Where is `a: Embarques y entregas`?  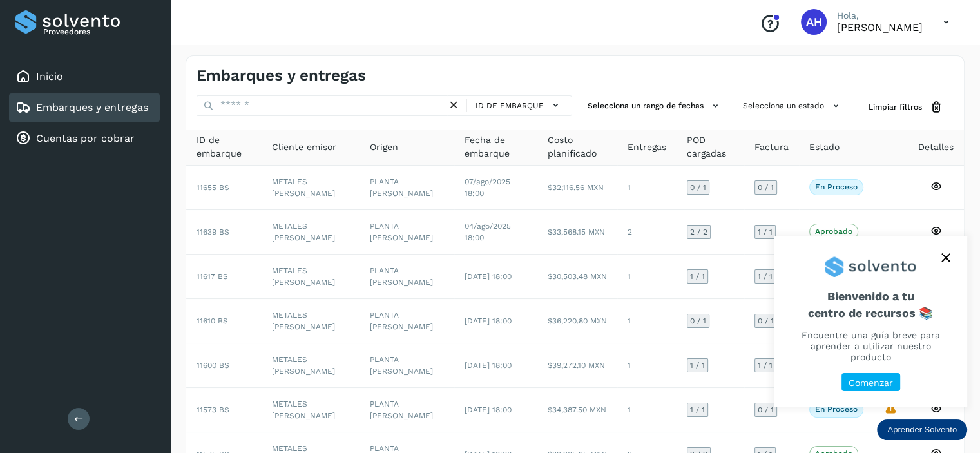
a: Embarques y entregas is located at coordinates (93, 107).